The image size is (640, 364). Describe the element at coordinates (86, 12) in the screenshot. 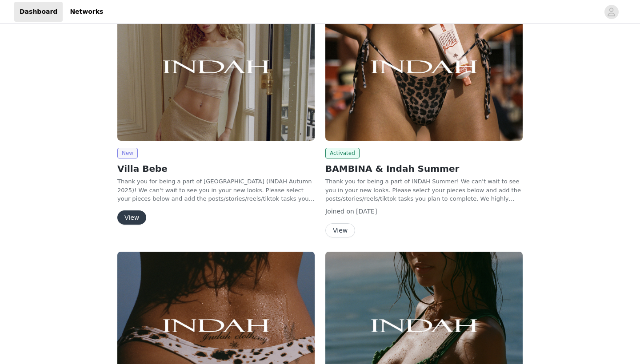

I see `a: Networks` at that location.